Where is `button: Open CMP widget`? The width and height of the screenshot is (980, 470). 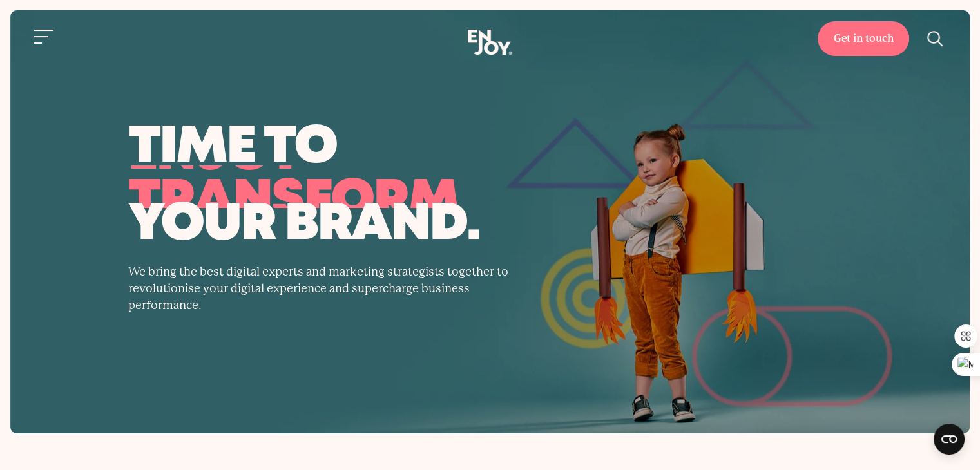 button: Open CMP widget is located at coordinates (949, 439).